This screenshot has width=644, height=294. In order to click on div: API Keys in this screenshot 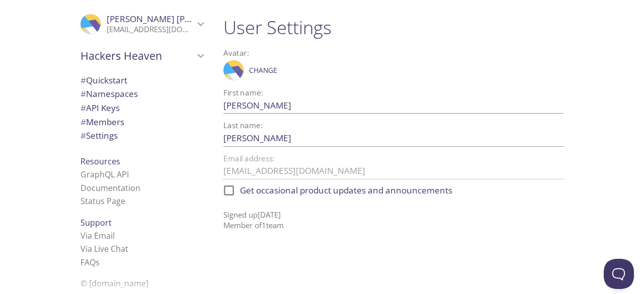, I will do `click(141, 108)`.